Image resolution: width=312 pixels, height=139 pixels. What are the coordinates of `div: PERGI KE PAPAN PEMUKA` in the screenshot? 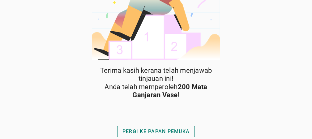 It's located at (156, 131).